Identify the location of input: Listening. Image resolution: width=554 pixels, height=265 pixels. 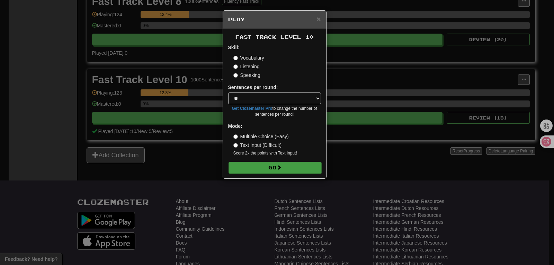
(236, 67).